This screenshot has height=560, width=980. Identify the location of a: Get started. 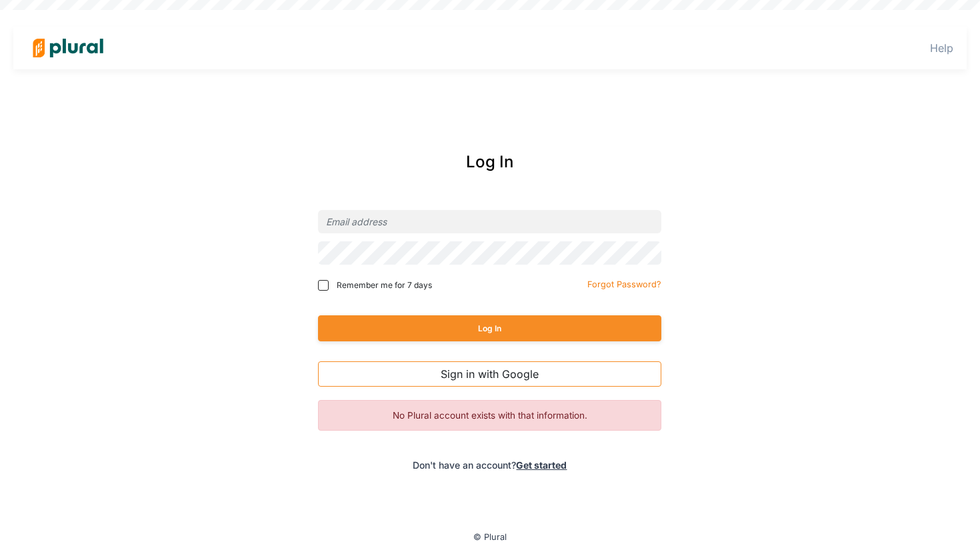
(542, 465).